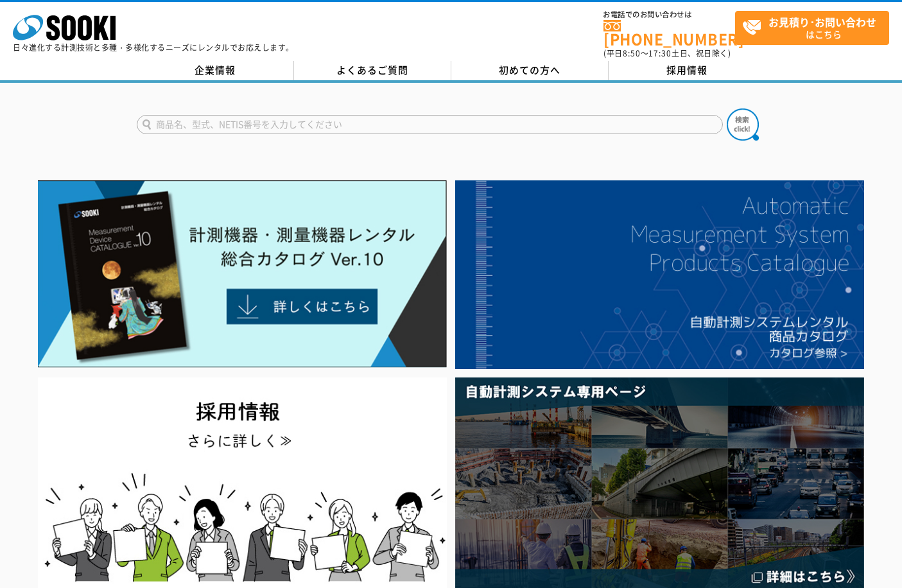  What do you see at coordinates (153, 48) in the screenshot?
I see `p: 日々進化する計測技術と多種・多様化するニーズにレンタルでお応えします。` at bounding box center [153, 48].